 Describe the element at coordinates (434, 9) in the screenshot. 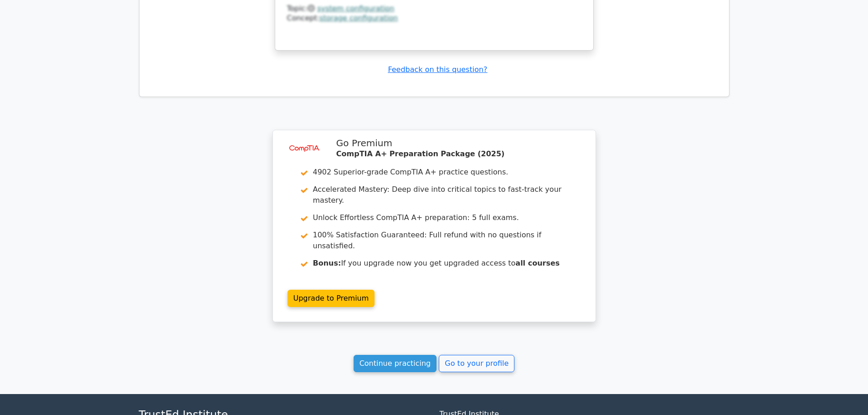

I see `div: Topic:` at that location.